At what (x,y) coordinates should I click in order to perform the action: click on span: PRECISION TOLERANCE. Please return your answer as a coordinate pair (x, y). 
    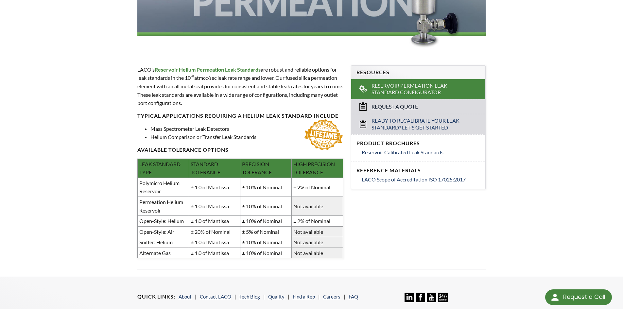
    Looking at the image, I should click on (257, 168).